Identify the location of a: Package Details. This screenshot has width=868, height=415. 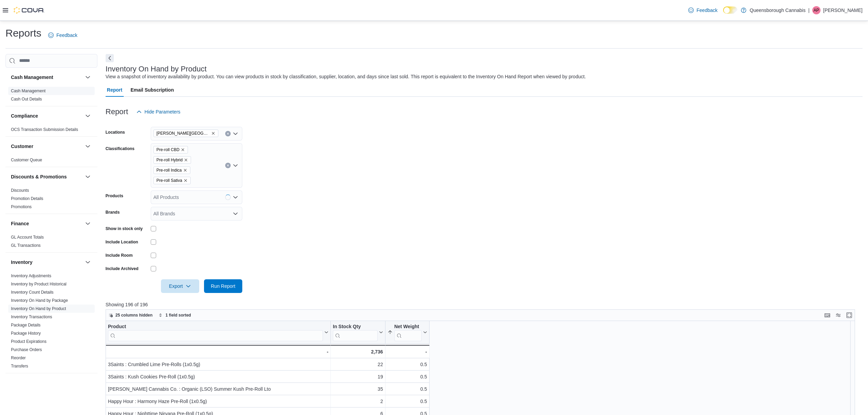
(26, 325).